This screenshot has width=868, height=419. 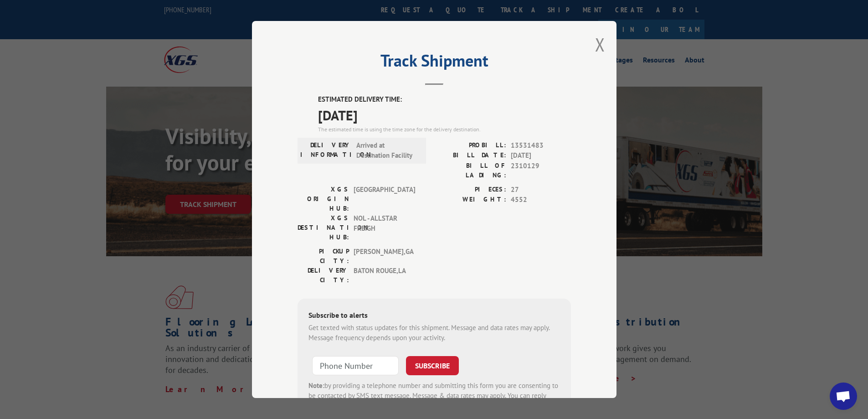 What do you see at coordinates (434, 396) in the screenshot?
I see `div: by providing a telephone number and submitting this form you are consenting to be contacted by SM...` at bounding box center [434, 396].